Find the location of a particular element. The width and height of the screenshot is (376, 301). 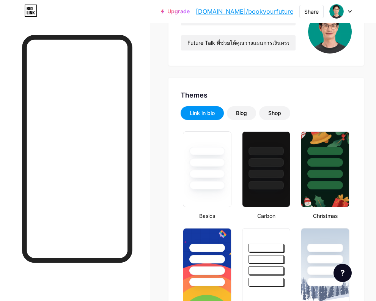

div: Blog is located at coordinates (241, 113).